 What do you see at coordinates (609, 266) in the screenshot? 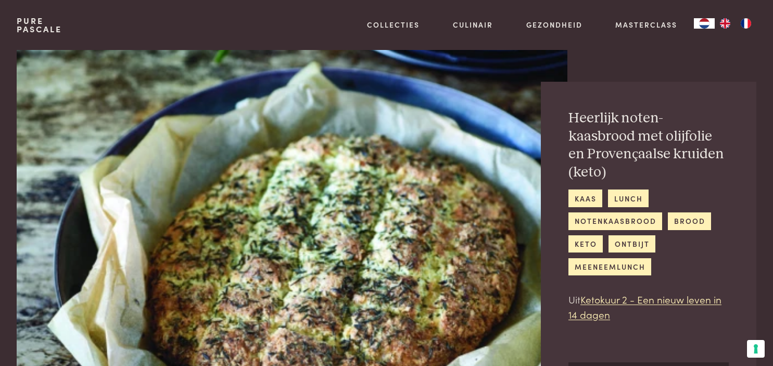
I see `a: meeneemlunch` at bounding box center [609, 266].